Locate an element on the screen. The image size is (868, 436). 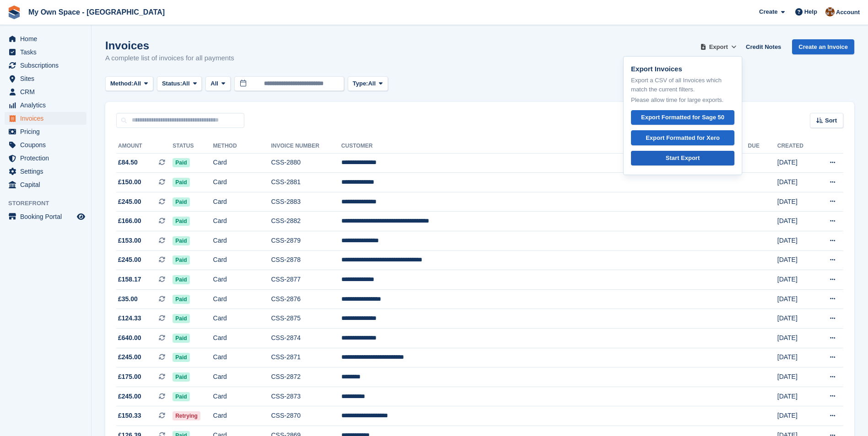
span: £166.00 is located at coordinates (130, 221).